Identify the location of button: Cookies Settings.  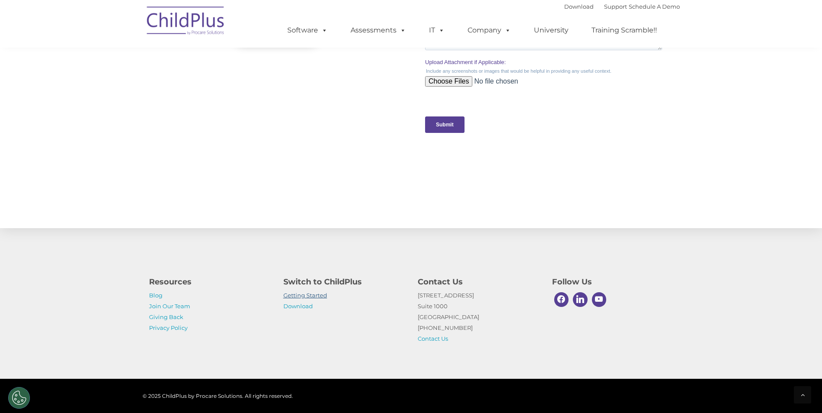
(19, 398).